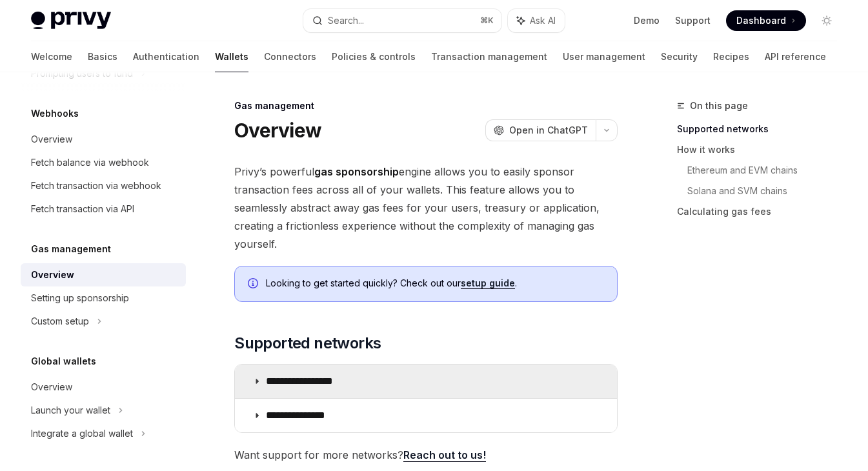 The image size is (868, 471). I want to click on a: Fetch transaction via webhook, so click(104, 186).